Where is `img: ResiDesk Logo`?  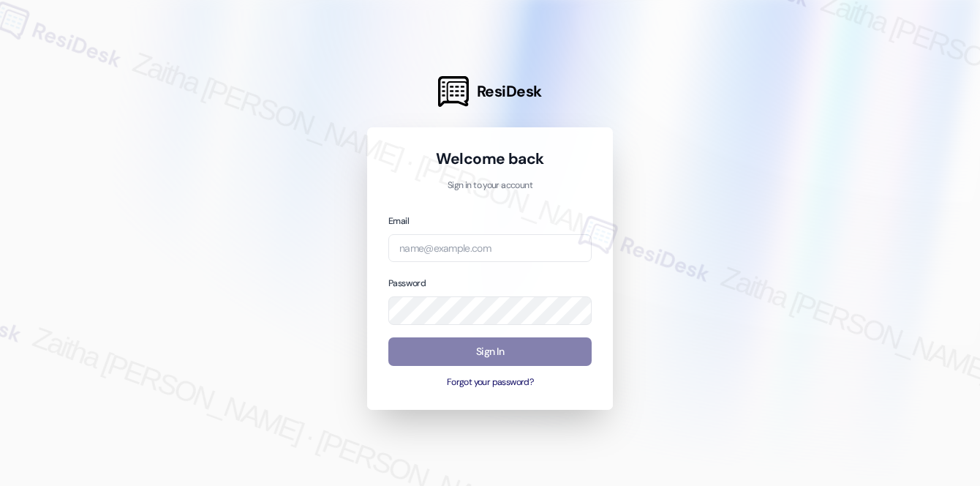 img: ResiDesk Logo is located at coordinates (454, 92).